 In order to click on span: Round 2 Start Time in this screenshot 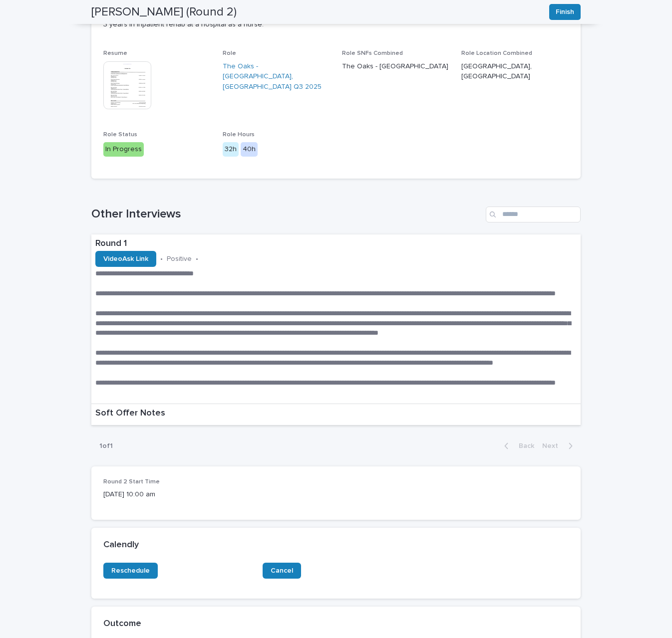, I will do `click(131, 481)`.